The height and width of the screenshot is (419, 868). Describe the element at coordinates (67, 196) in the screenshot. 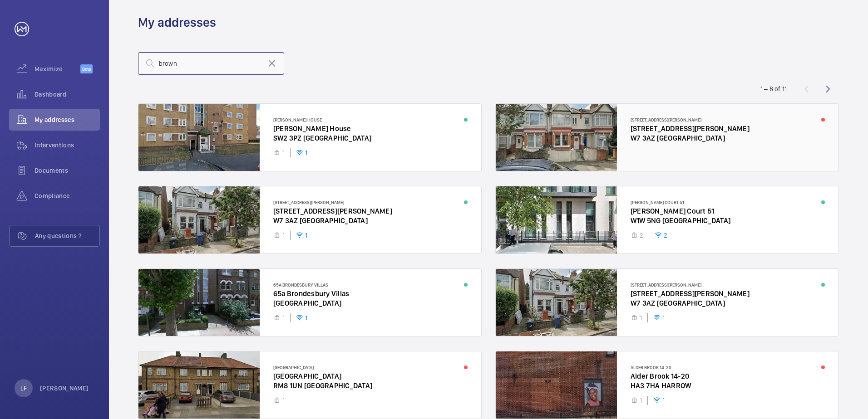

I see `span: Compliance` at that location.